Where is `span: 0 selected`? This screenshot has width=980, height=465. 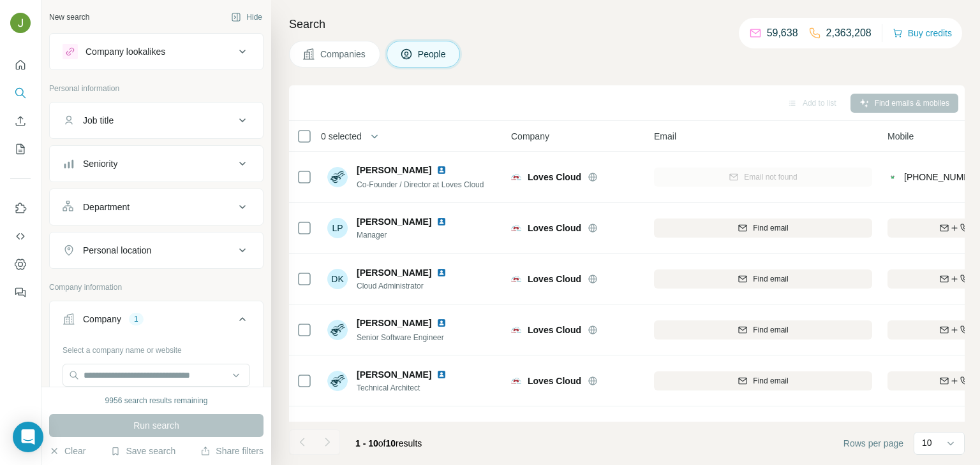
span: 0 selected is located at coordinates (341, 136).